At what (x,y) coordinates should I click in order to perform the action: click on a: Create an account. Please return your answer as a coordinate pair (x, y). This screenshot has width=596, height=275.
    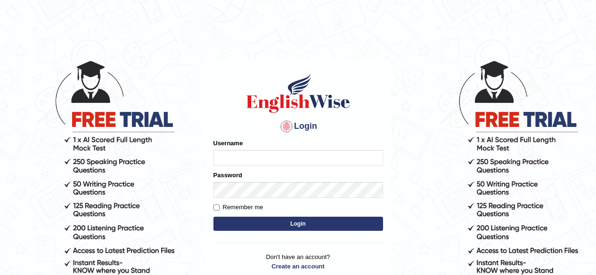
    Looking at the image, I should click on (298, 266).